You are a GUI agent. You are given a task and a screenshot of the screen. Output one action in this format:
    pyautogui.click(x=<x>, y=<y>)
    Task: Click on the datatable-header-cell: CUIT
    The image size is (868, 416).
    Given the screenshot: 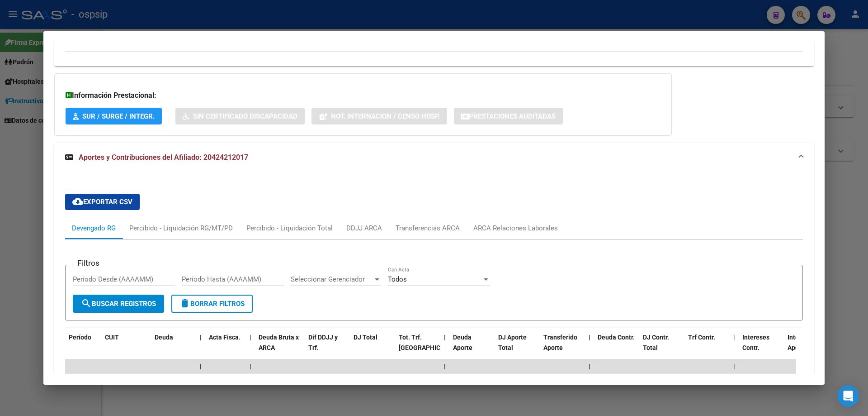 What is the action you would take?
    pyautogui.click(x=126, y=347)
    